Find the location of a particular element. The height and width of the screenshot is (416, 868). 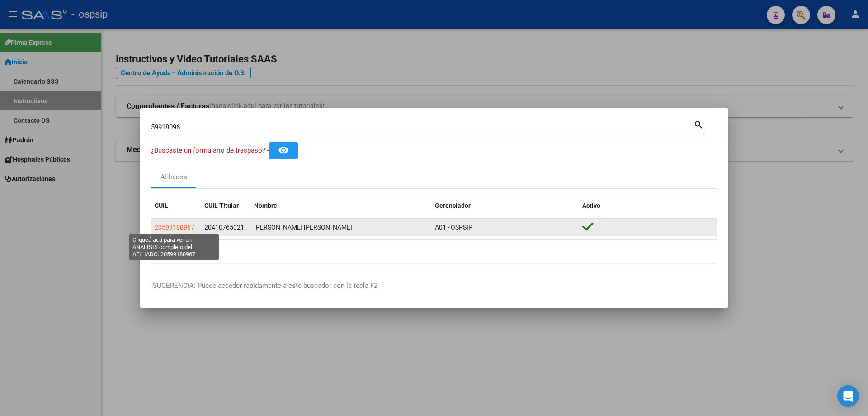

span: CUIL Titular is located at coordinates (222, 206).